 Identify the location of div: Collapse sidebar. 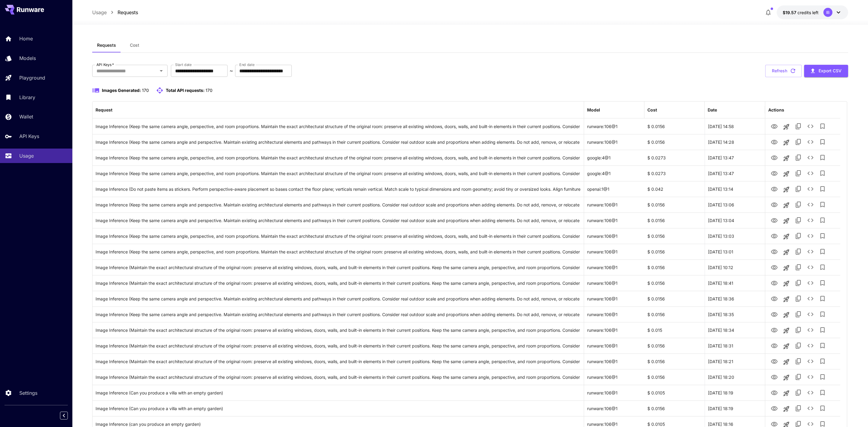
(68, 416).